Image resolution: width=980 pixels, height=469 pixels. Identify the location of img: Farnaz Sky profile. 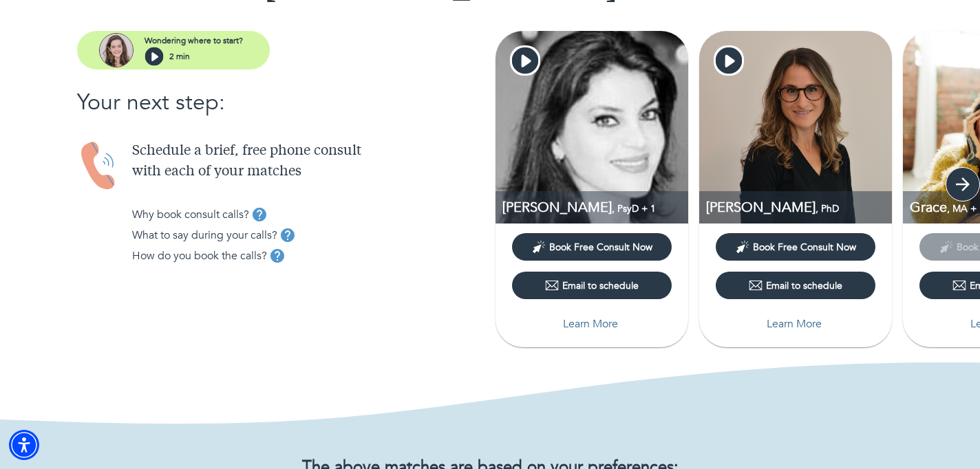
(592, 127).